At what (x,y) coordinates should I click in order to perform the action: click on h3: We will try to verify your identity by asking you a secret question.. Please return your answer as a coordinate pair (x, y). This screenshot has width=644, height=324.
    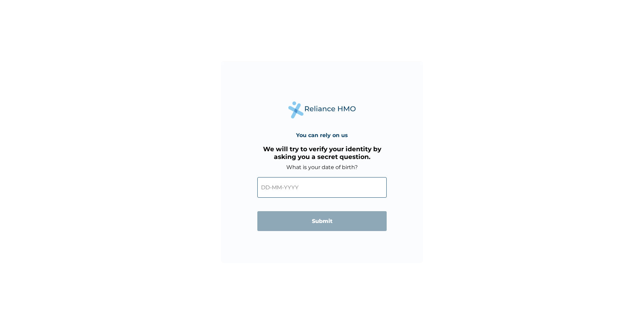
    Looking at the image, I should click on (322, 153).